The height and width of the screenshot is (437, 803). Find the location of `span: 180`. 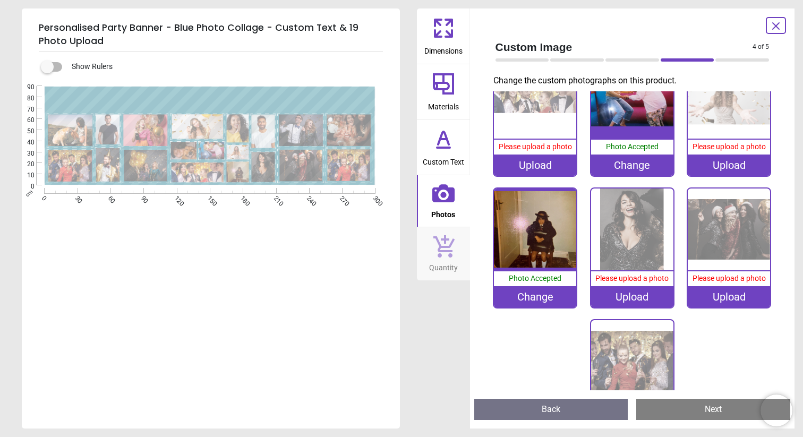

span: 180 is located at coordinates (241, 198).